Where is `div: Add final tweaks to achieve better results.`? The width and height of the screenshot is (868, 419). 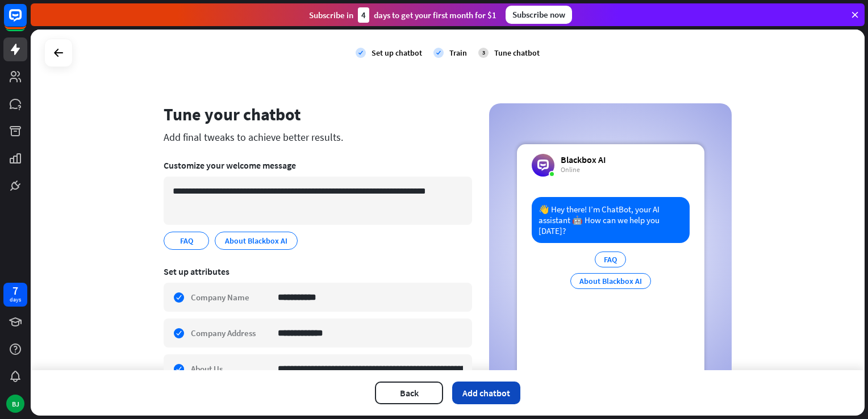
div: Add final tweaks to achieve better results. is located at coordinates (318, 137).